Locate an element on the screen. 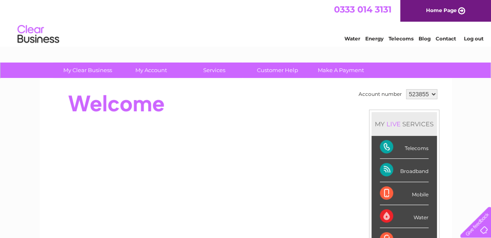  a: Contact is located at coordinates (445, 38).